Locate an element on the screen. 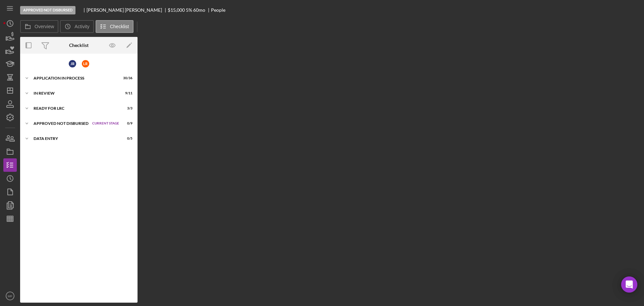 The height and width of the screenshot is (306, 644). label: Overview is located at coordinates (44, 27).